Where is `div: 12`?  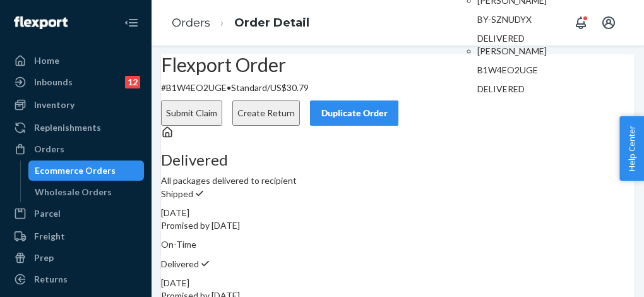 div: 12 is located at coordinates (132, 82).